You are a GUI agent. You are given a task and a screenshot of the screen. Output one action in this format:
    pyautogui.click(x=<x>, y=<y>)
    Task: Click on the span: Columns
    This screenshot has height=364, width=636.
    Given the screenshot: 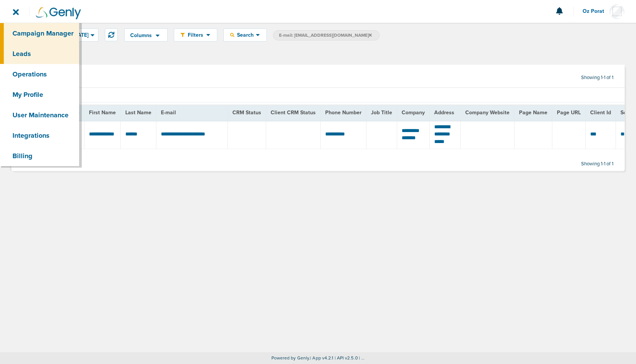 What is the action you would take?
    pyautogui.click(x=141, y=35)
    